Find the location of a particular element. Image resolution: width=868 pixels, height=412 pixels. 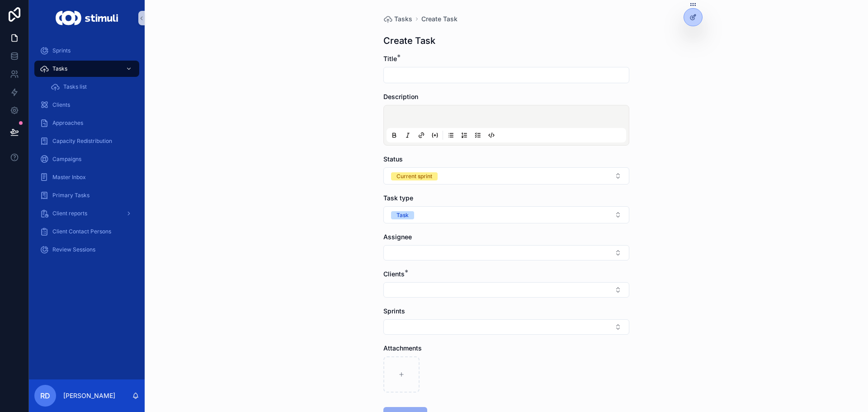

span: Approaches is located at coordinates (68, 123).